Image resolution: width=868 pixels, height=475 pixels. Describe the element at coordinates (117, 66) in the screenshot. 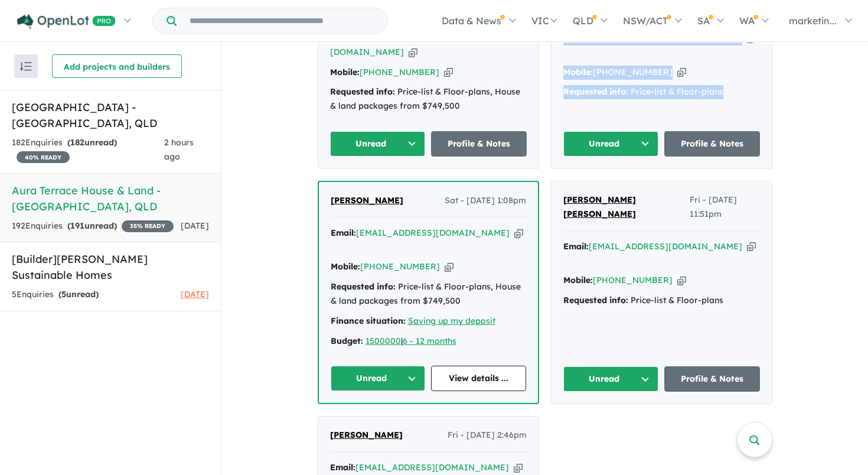

I see `button: Add projects and builders` at that location.